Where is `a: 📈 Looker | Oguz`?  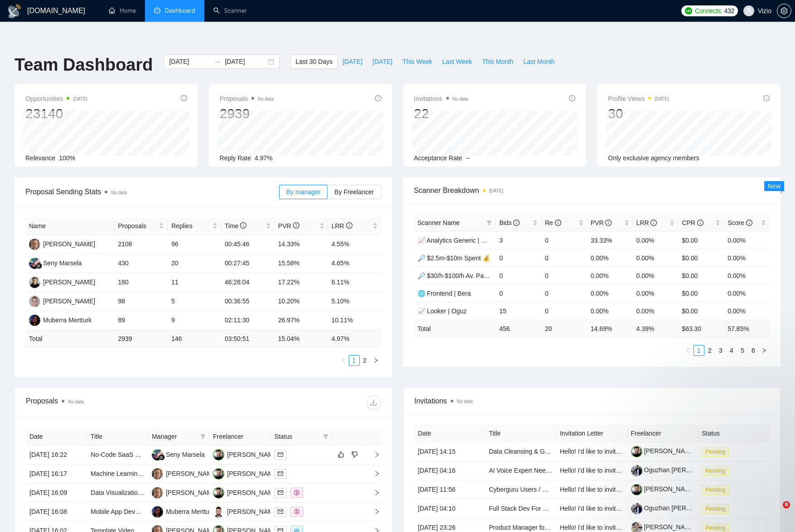 a: 📈 Looker | Oguz is located at coordinates (442, 311).